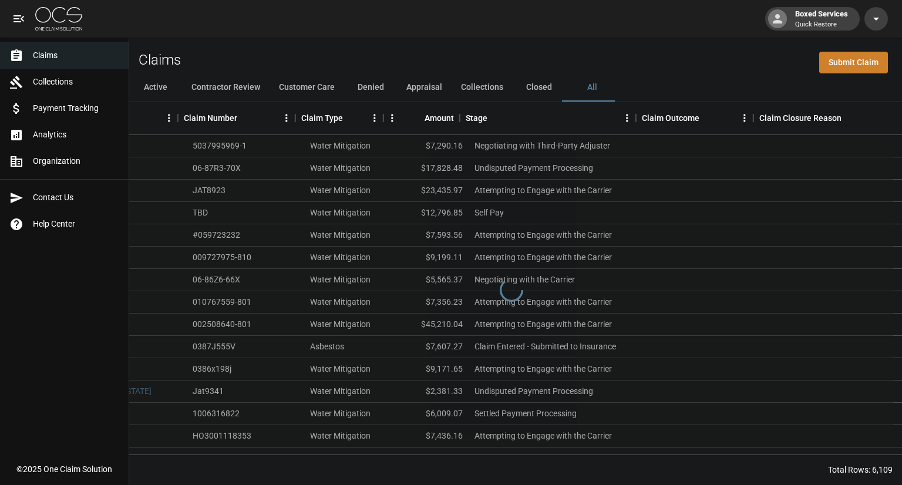 The width and height of the screenshot is (902, 485). What do you see at coordinates (853, 62) in the screenshot?
I see `a: Submit Claim` at bounding box center [853, 62].